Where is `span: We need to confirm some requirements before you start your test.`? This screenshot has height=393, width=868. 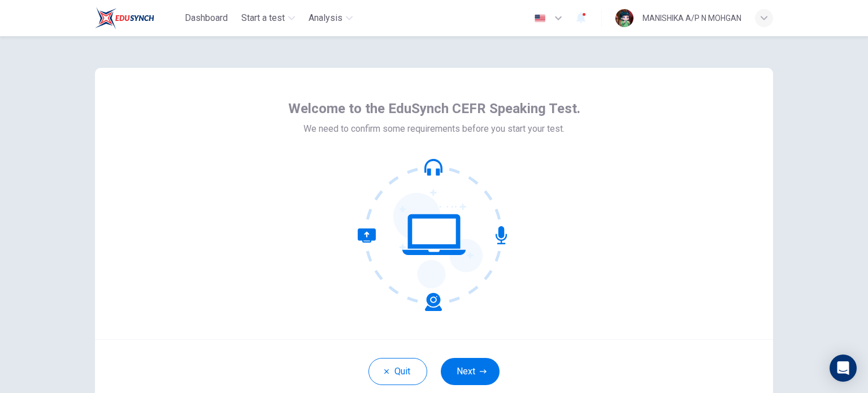
span: We need to confirm some requirements before you start your test. is located at coordinates (434, 129).